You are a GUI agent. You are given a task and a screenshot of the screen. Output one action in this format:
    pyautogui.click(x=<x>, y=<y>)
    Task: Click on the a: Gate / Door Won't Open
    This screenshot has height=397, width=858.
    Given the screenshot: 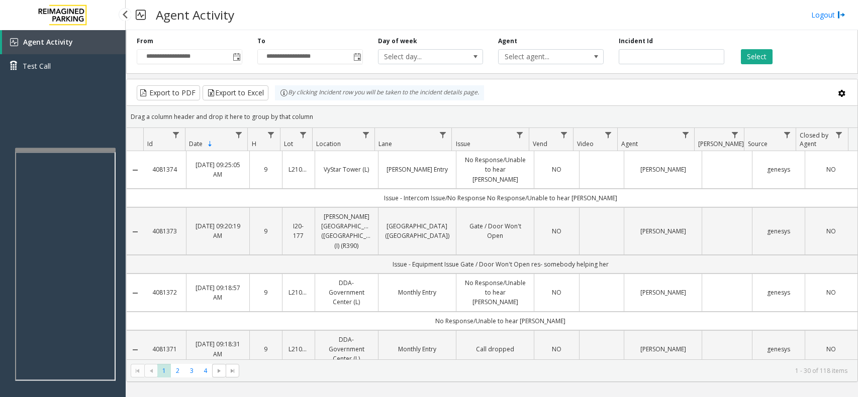 What is the action you would take?
    pyautogui.click(x=495, y=231)
    